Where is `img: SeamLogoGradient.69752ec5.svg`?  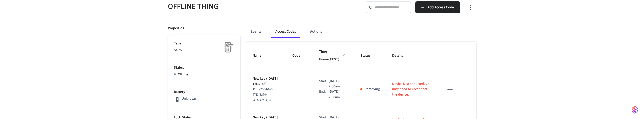
img: SeamLogoGradient.69752ec5.svg is located at coordinates (635, 110).